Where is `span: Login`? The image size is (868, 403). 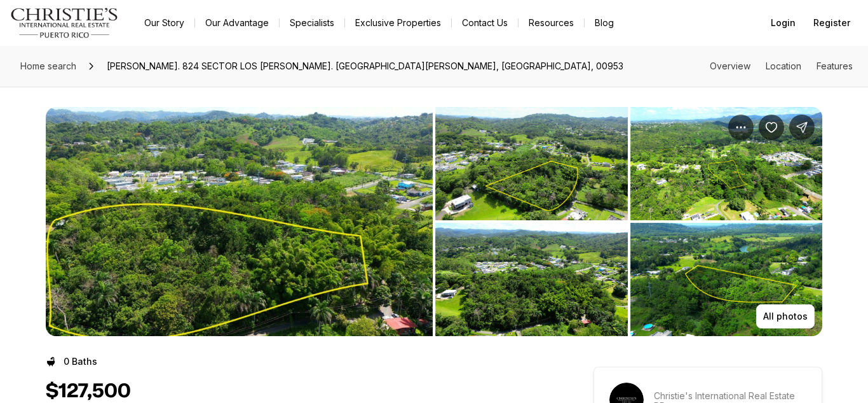 span: Login is located at coordinates (783, 23).